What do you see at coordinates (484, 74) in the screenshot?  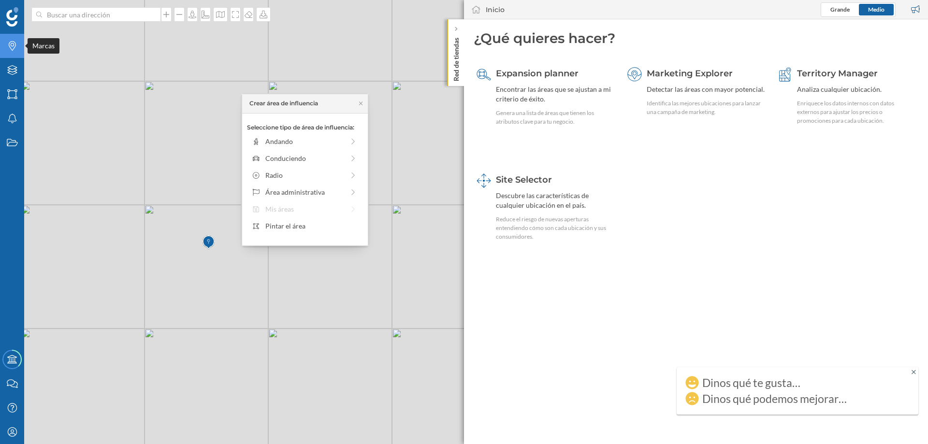 I see `img: search-areas.svg` at bounding box center [484, 74].